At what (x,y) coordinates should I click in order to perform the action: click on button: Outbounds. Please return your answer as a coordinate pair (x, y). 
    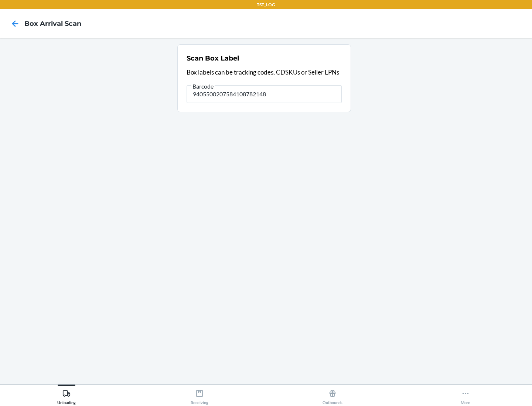
    Looking at the image, I should click on (332, 394).